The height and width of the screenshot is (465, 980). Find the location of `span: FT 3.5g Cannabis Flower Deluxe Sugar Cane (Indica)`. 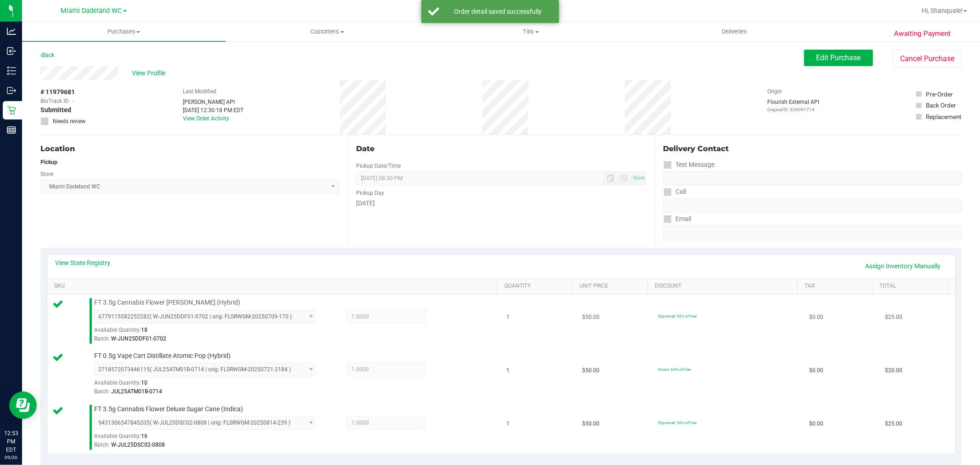

span: FT 3.5g Cannabis Flower Deluxe Sugar Cane (Indica) is located at coordinates (169, 409).